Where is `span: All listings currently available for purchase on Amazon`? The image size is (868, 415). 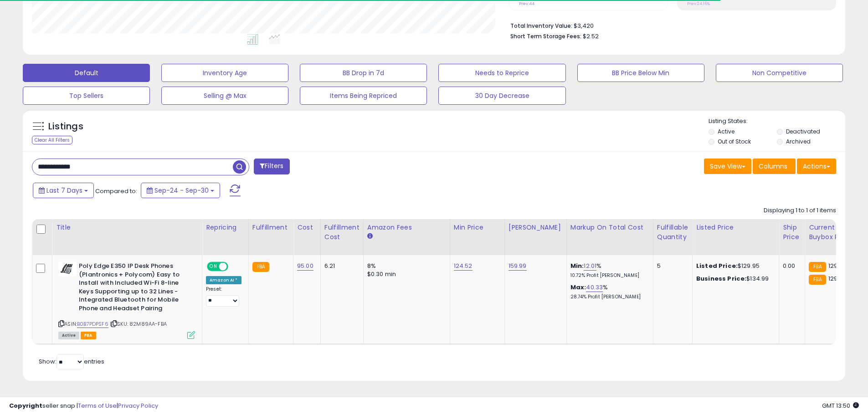 span: All listings currently available for purchase on Amazon is located at coordinates (69, 336).